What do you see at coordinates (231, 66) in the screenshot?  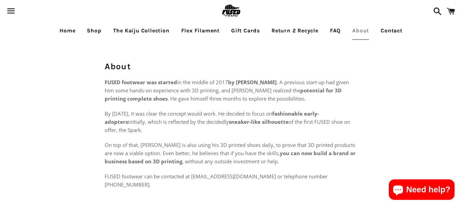 I see `h1: About` at bounding box center [231, 66].